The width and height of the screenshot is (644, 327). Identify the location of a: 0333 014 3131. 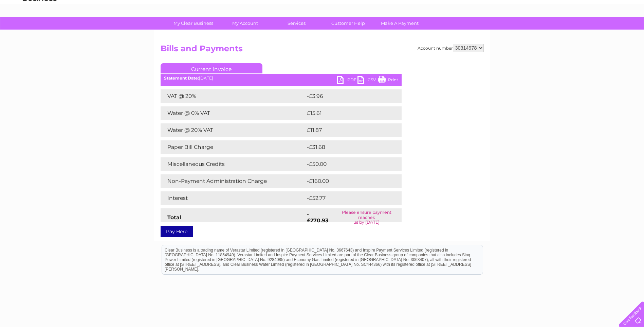
(539, 7).